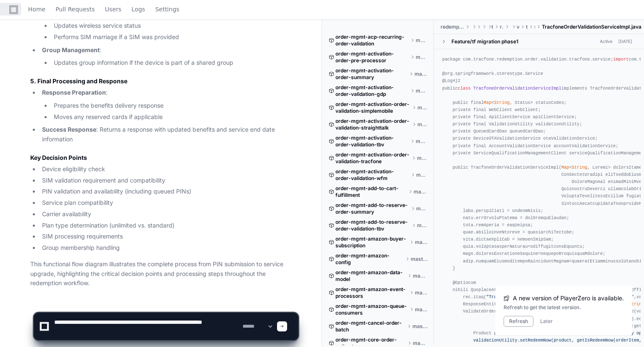 This screenshot has height=347, width=644. Describe the element at coordinates (592, 27) in the screenshot. I see `span: TracfoneOrderValidationServiceImpl.java` at that location.